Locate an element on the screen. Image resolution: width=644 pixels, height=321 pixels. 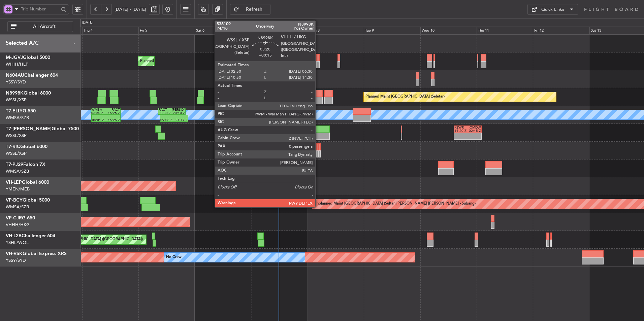
div: Sat 6 is located at coordinates (223, 31).